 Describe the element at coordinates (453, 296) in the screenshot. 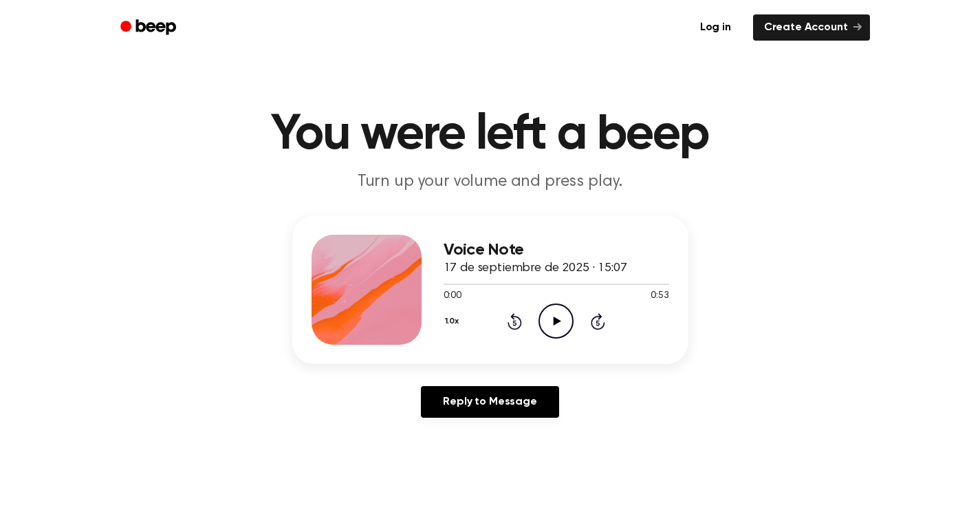

I see `span: 0:00` at that location.